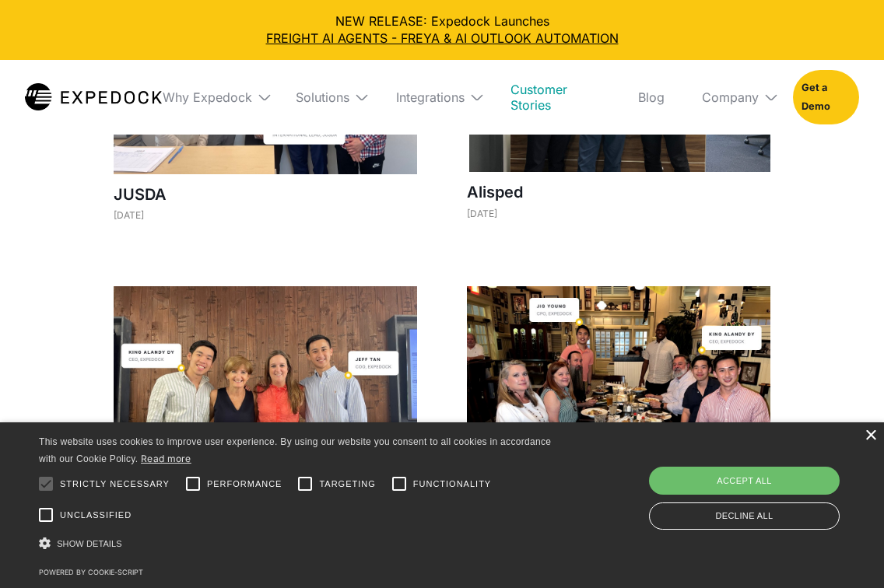 The height and width of the screenshot is (588, 884). What do you see at coordinates (91, 572) in the screenshot?
I see `a: Powered by cookie-script` at bounding box center [91, 572].